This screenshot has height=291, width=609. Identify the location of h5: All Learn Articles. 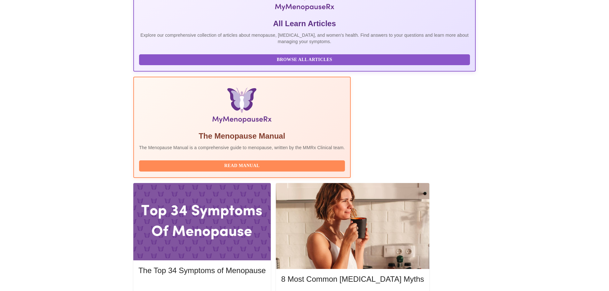
(305, 24).